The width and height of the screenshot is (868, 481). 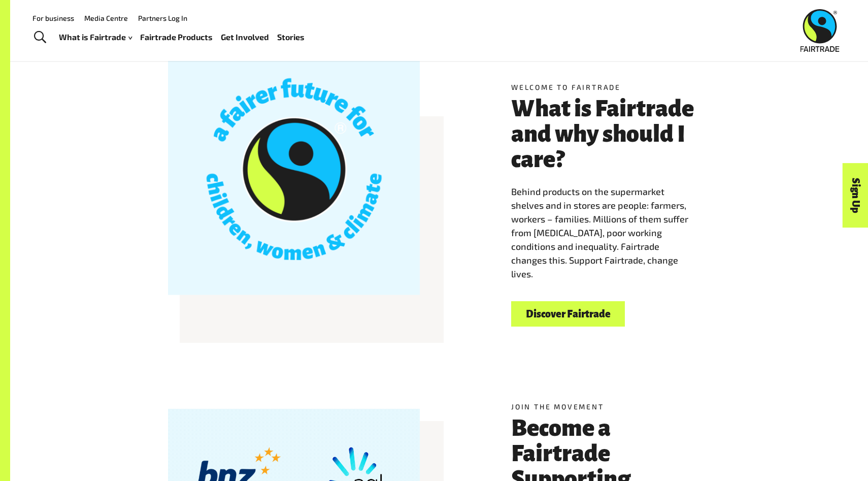 What do you see at coordinates (599, 233) in the screenshot?
I see `span: Behind products on the supermarket shelves and in stores are people: farmers, workers – families....` at bounding box center [599, 233].